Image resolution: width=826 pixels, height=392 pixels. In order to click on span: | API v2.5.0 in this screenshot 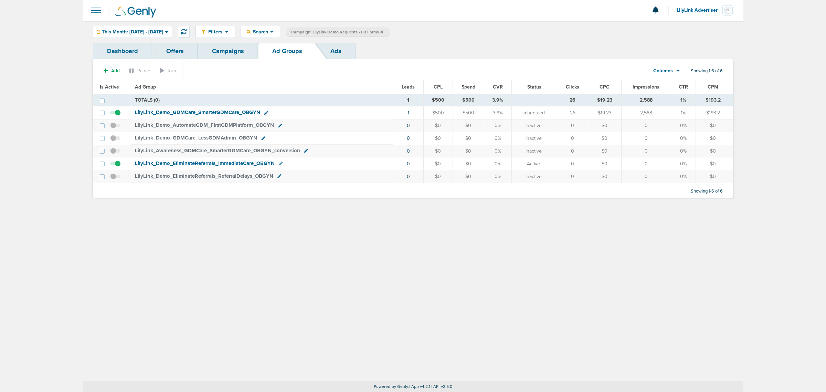, I will do `click(441, 386)`.